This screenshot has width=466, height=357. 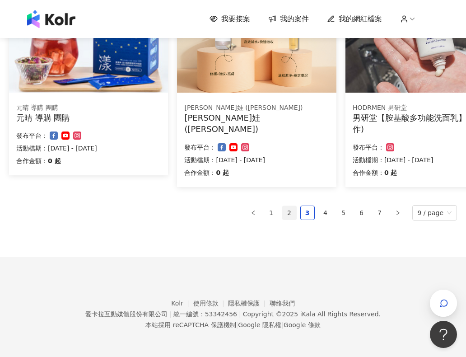 I want to click on li: 1, so click(x=272, y=213).